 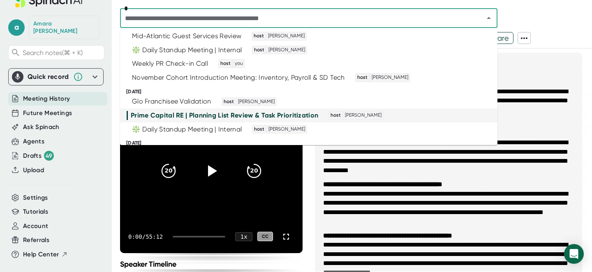 I want to click on div: 0:00 / 55:12, so click(x=146, y=237).